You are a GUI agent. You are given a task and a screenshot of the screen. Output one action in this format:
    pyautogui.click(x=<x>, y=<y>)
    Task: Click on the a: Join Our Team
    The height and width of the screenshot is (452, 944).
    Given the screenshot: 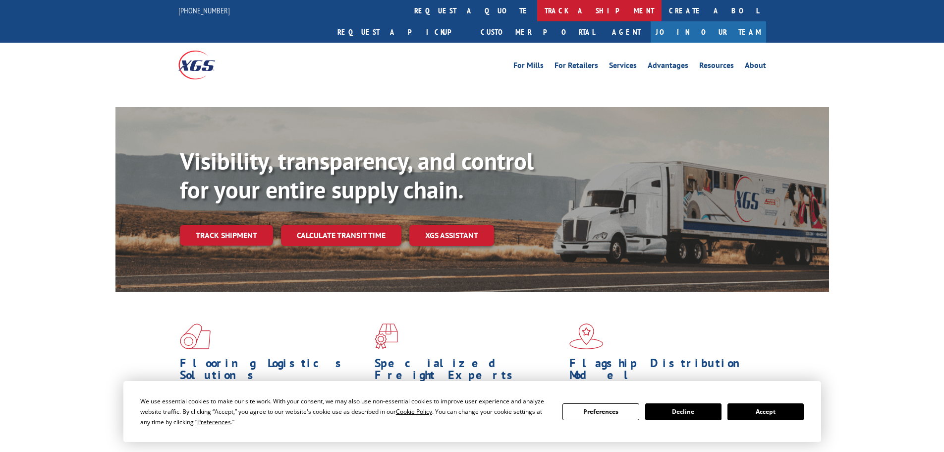 What is the action you would take?
    pyautogui.click(x=708, y=32)
    